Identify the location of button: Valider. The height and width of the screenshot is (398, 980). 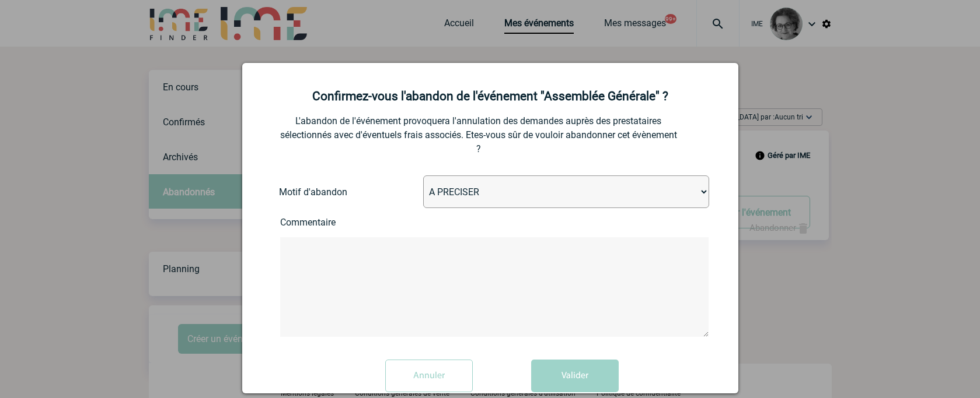
(575, 376).